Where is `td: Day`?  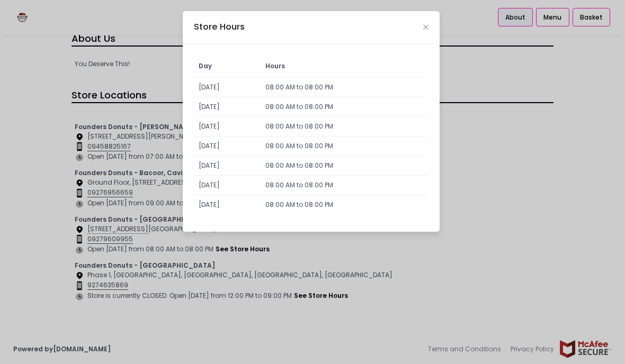 td: Day is located at coordinates (227, 66).